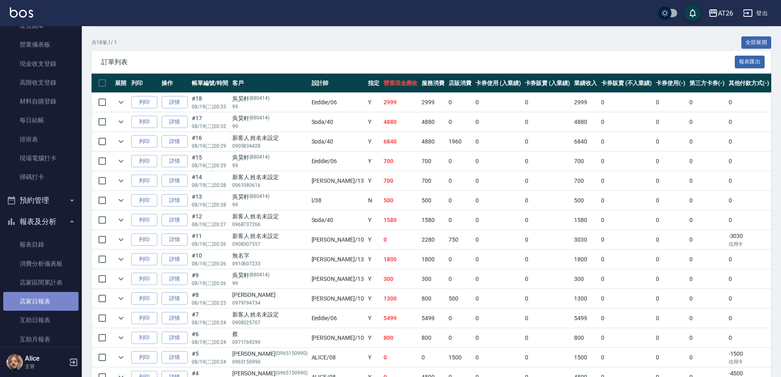 This screenshot has height=377, width=781. Describe the element at coordinates (175, 83) in the screenshot. I see `th: 操作` at that location.